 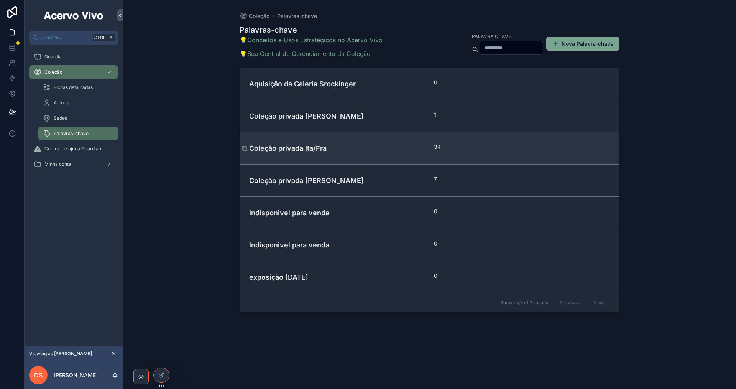 What do you see at coordinates (492, 36) in the screenshot?
I see `label: Palavra chave` at bounding box center [492, 36].